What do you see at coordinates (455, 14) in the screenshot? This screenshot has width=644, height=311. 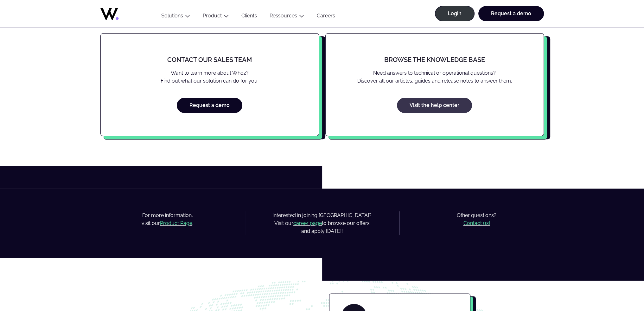 I see `a: Login` at bounding box center [455, 14].